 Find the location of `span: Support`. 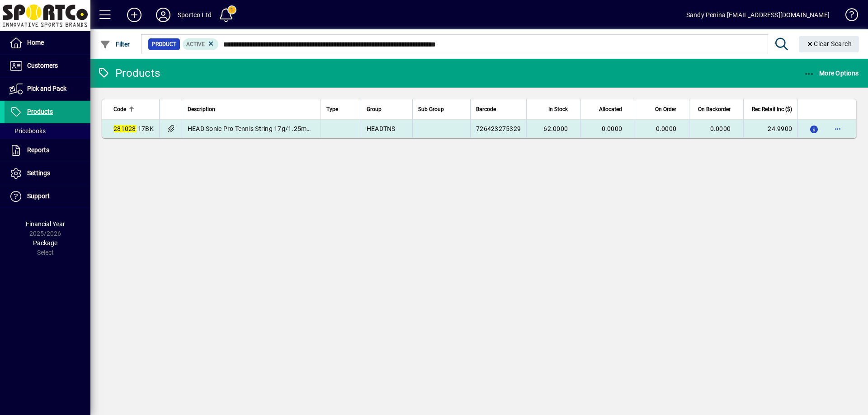

span: Support is located at coordinates (39, 196).